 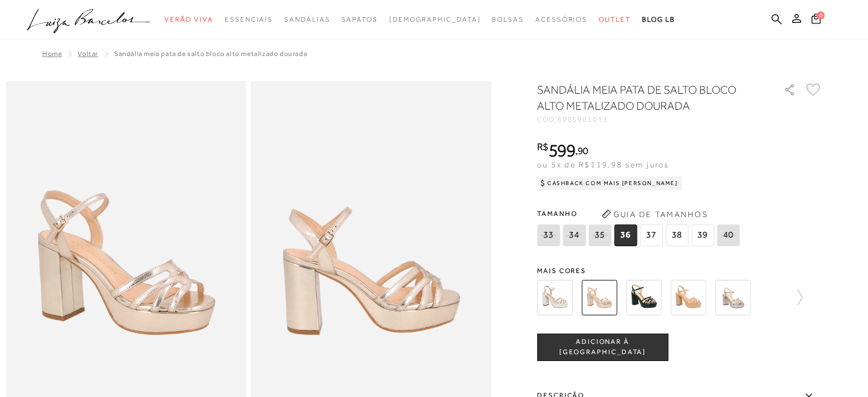 I want to click on a: BLOG LB, so click(x=658, y=19).